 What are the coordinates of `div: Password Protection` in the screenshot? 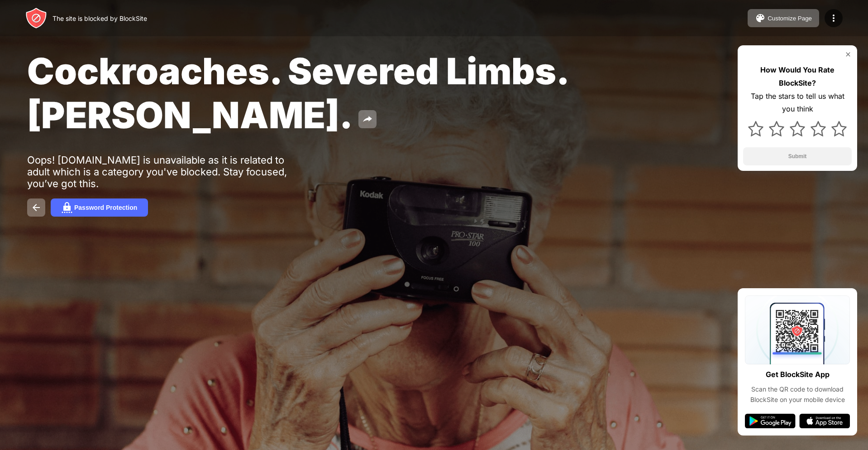 It's located at (106, 207).